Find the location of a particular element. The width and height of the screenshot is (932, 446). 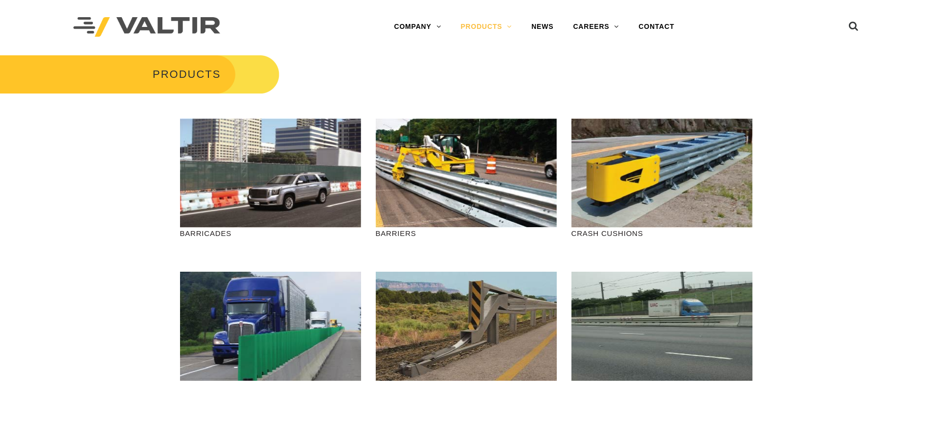

a: PRODUCTS is located at coordinates (486, 27).